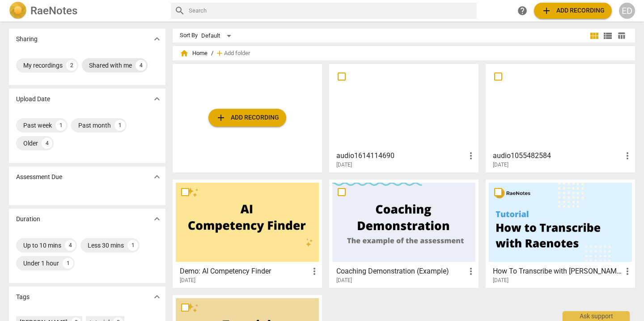 The width and height of the screenshot is (644, 321). Describe the element at coordinates (39, 177) in the screenshot. I see `p: Assessment Due` at that location.